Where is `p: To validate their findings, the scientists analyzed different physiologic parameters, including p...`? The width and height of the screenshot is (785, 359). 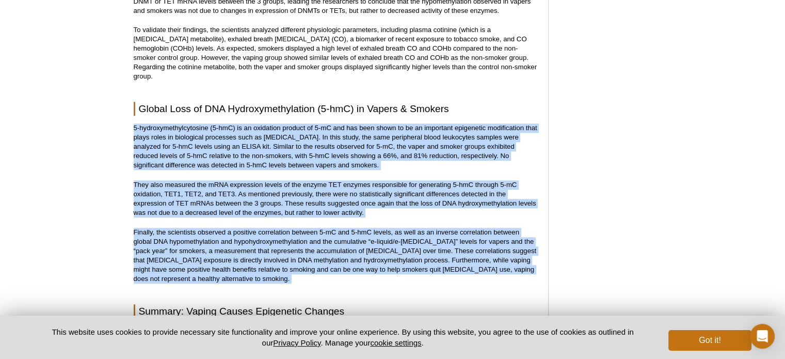 p: To validate their findings, the scientists analyzed different physiologic parameters, including p... is located at coordinates (336, 53).